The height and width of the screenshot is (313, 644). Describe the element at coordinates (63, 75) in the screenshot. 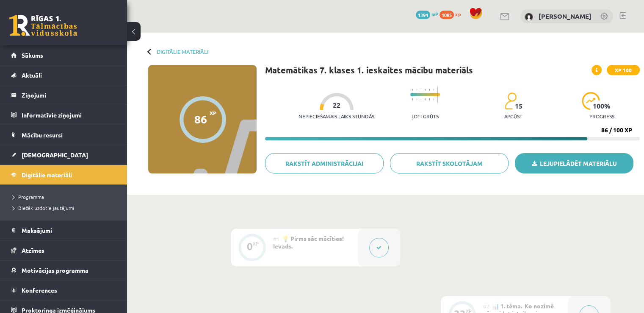

I see `a: Aktuāli` at that location.